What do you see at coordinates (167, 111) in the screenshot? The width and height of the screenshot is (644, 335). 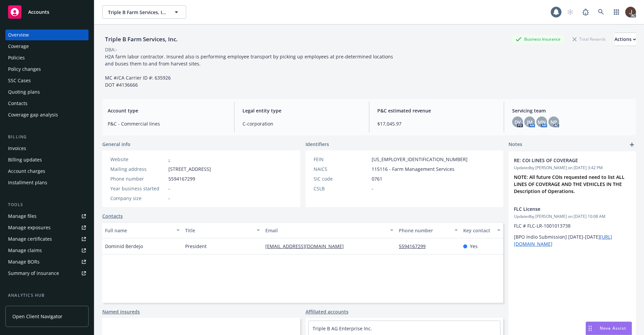 I see `span: Account type` at bounding box center [167, 111].